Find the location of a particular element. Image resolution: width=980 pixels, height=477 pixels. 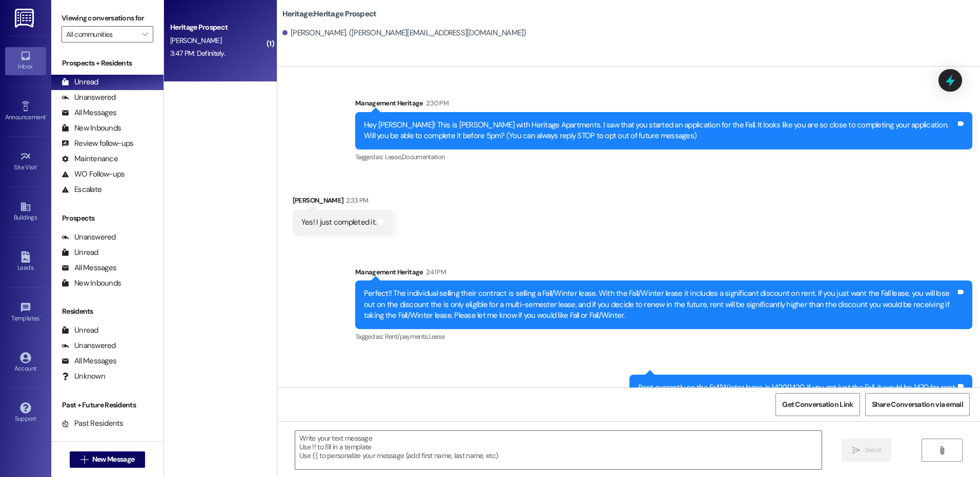

div: 3:47 PM: Definitely. is located at coordinates (197, 54).